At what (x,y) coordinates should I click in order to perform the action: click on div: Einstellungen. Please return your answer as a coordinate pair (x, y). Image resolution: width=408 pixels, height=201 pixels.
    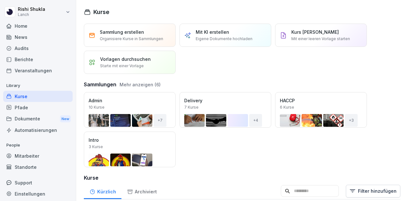
    Looking at the image, I should click on (38, 194).